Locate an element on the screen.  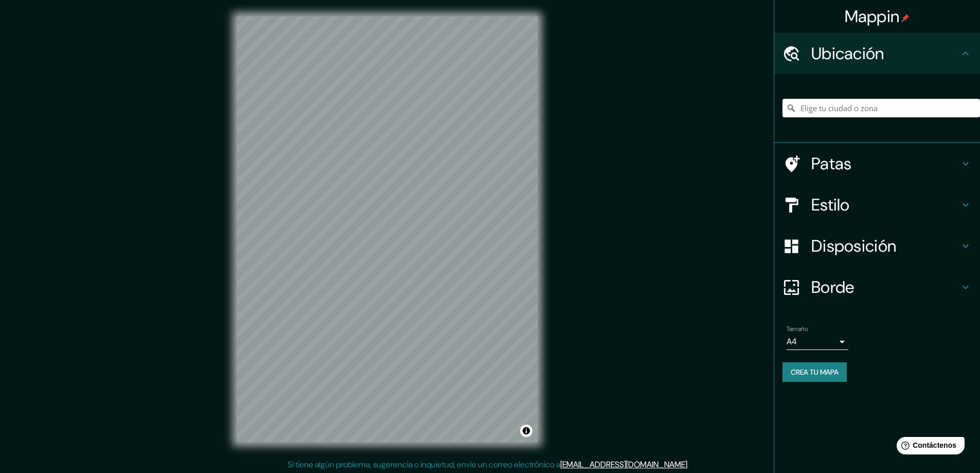
font: Mappin is located at coordinates (872, 16).